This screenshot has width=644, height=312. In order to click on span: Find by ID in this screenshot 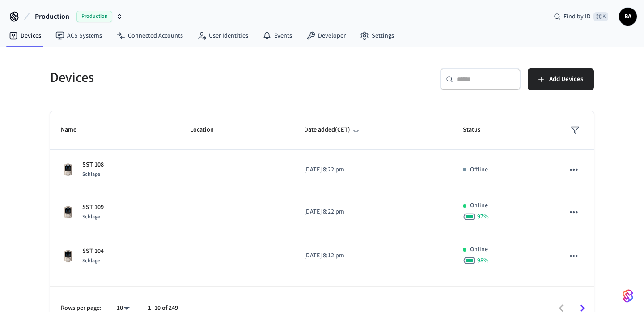, I will do `click(577, 16)`.